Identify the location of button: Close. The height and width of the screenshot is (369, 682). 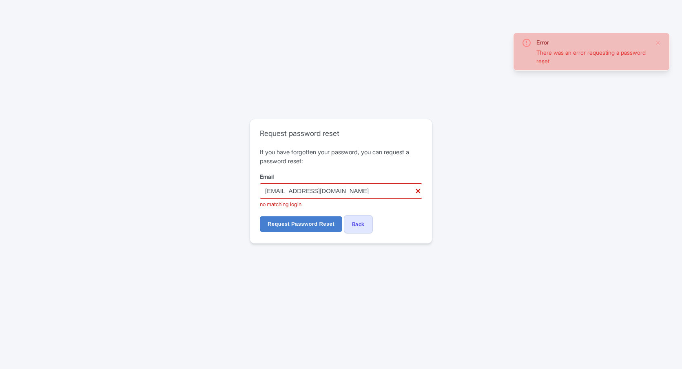
(658, 43).